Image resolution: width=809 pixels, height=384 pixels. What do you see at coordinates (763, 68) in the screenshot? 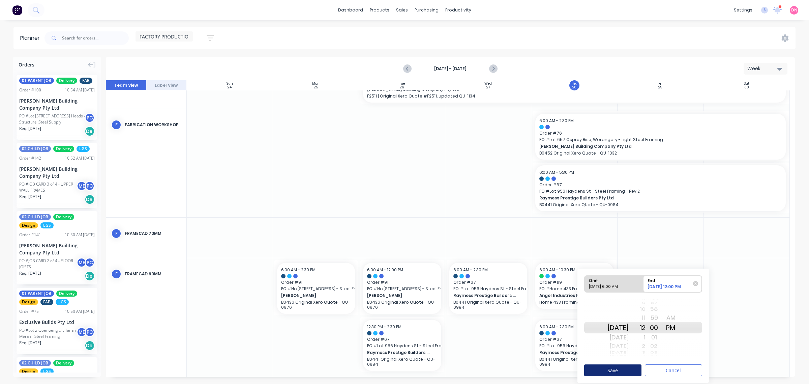
I see `div: Week` at bounding box center [763, 68].